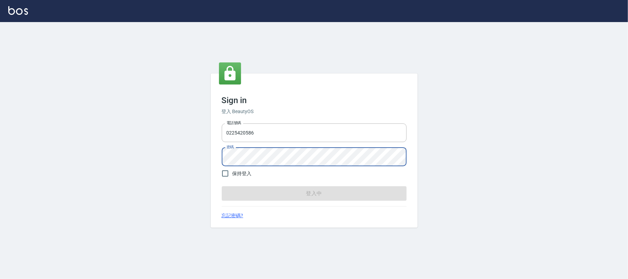 This screenshot has height=279, width=628. What do you see at coordinates (234, 123) in the screenshot?
I see `label: 電話號碼` at bounding box center [234, 123].